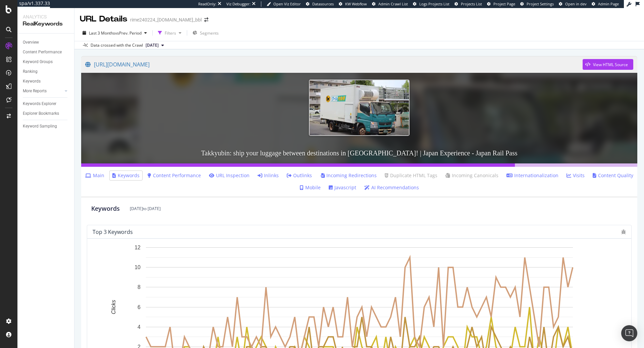  Describe the element at coordinates (113, 232) in the screenshot. I see `div: top 3 keywords` at that location.